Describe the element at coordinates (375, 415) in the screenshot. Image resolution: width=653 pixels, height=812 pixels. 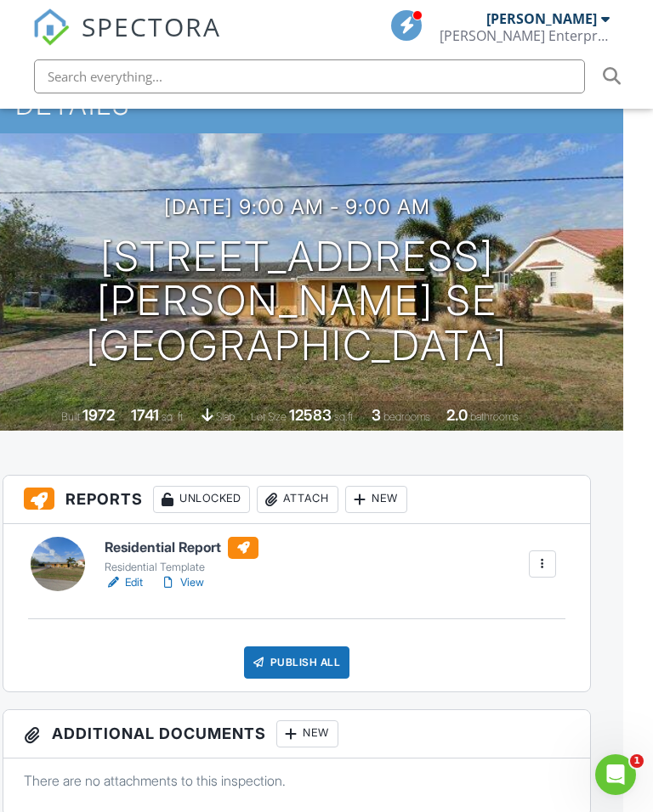
I see `div: 3` at that location.